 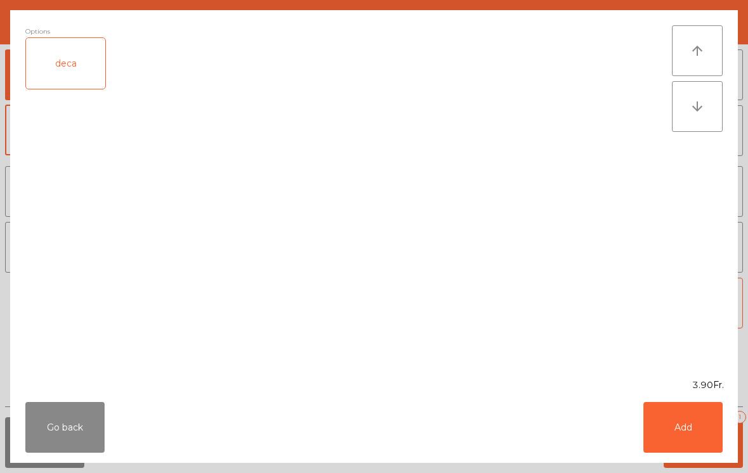 What do you see at coordinates (374, 385) in the screenshot?
I see `div: 3.90Fr.` at bounding box center [374, 385].